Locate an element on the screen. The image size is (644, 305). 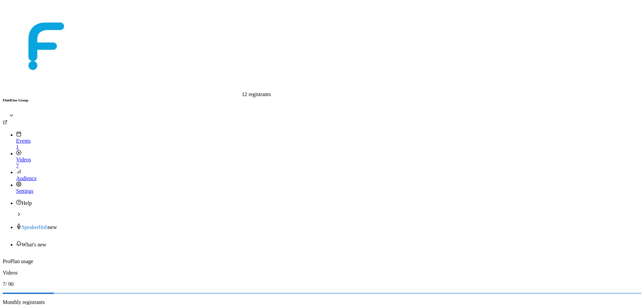
span: What's new is located at coordinates (34, 245).